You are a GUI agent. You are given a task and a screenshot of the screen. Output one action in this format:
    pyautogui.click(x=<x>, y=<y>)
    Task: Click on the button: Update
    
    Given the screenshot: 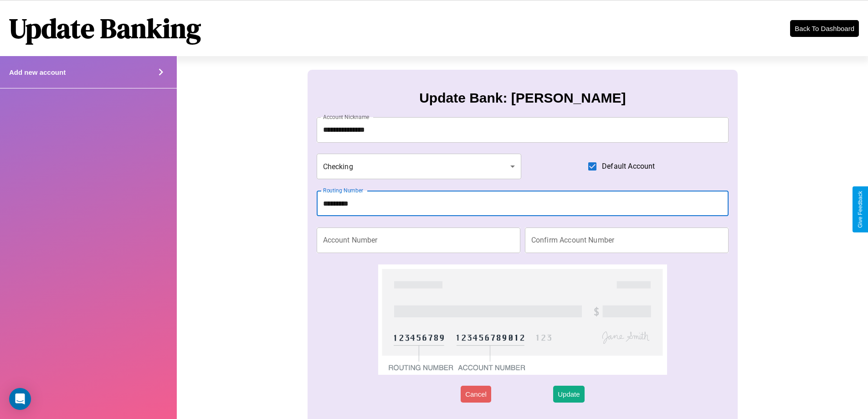 What is the action you would take?
    pyautogui.click(x=569, y=394)
    